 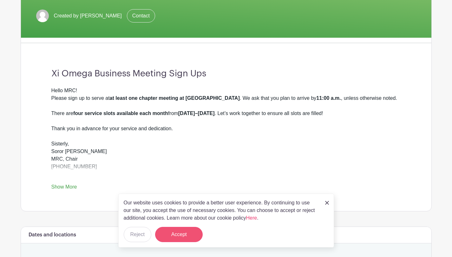 I want to click on h3: Xi Omega Business Meeting Sign Ups, so click(x=226, y=74).